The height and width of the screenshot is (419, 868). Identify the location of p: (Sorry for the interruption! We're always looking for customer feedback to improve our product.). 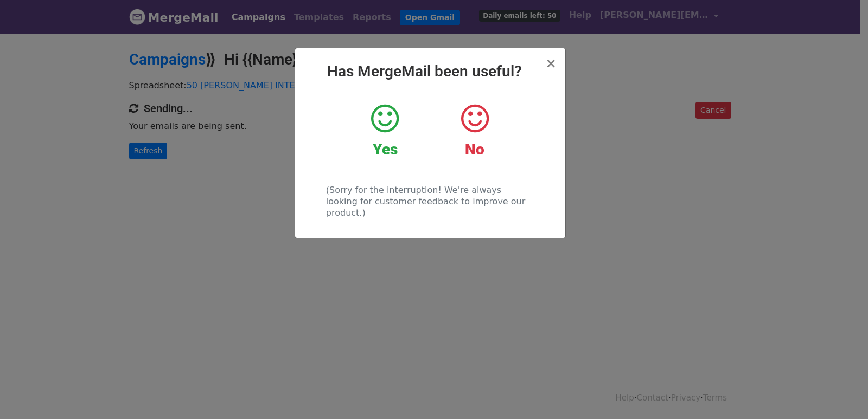
(430, 201).